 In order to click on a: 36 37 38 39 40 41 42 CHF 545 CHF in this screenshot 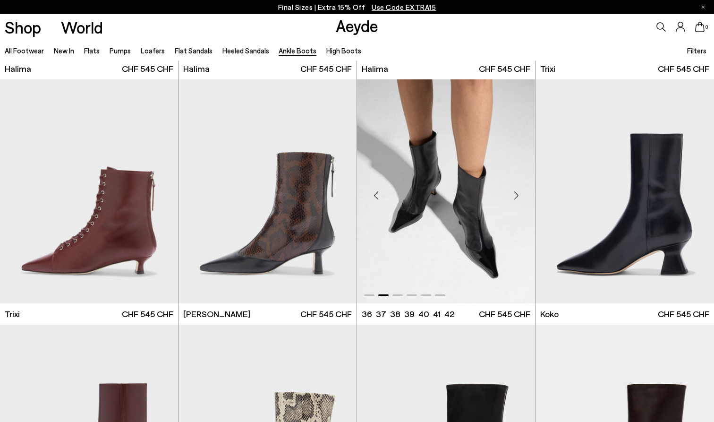, I will do `click(446, 314)`.